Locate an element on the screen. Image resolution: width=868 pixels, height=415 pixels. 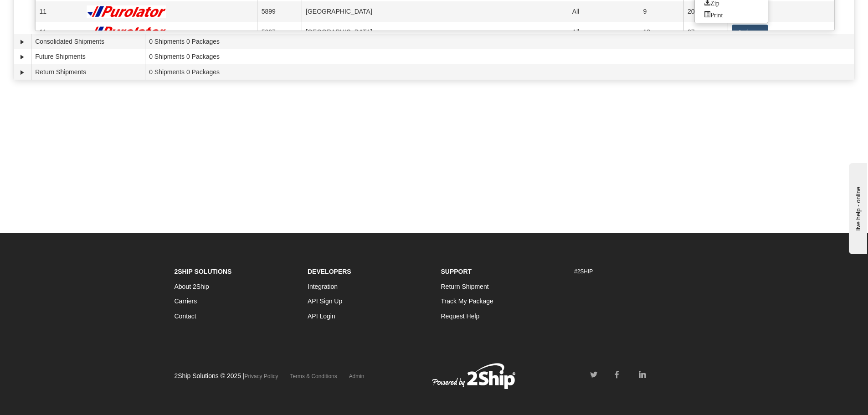
a: Terms & Conditions is located at coordinates (314, 376).